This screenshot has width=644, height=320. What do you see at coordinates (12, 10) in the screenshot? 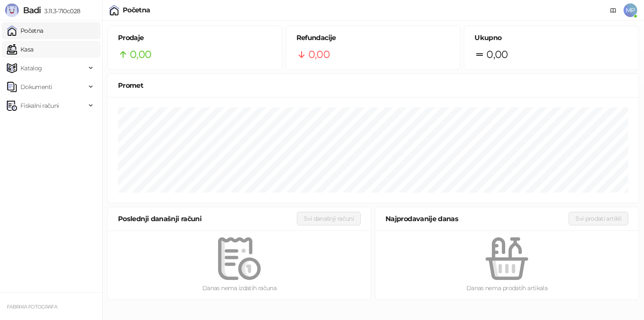
I see `img: Logo` at bounding box center [12, 10].